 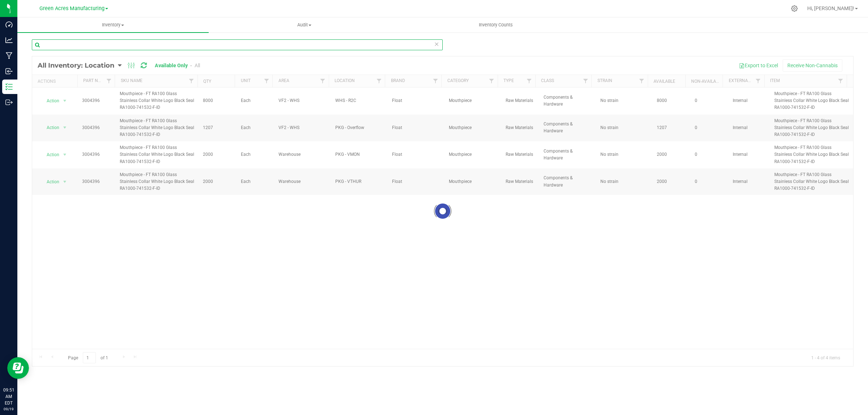 What do you see at coordinates (113, 25) in the screenshot?
I see `a: Inventory` at bounding box center [113, 25].